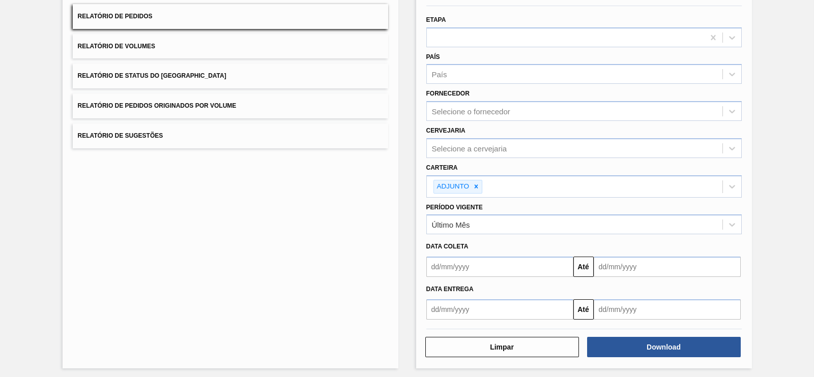 The height and width of the screenshot is (377, 814). I want to click on label: Período Vigente, so click(454, 208).